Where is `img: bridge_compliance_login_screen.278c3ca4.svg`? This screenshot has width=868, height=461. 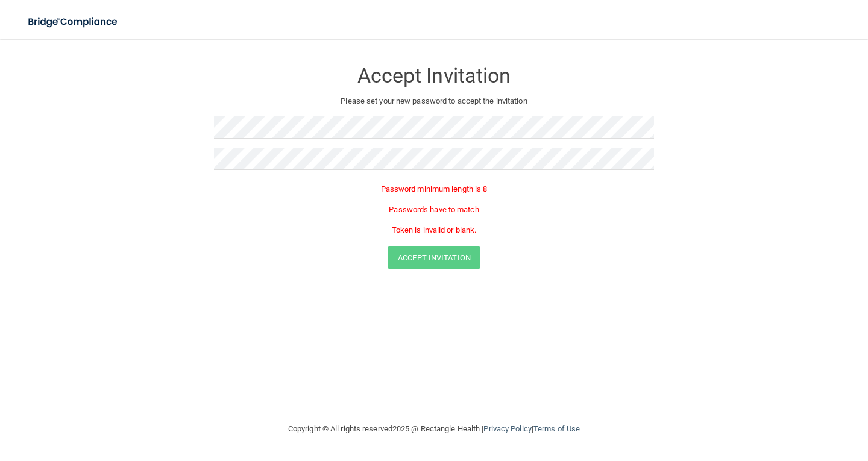 img: bridge_compliance_login_screen.278c3ca4.svg is located at coordinates (74, 22).